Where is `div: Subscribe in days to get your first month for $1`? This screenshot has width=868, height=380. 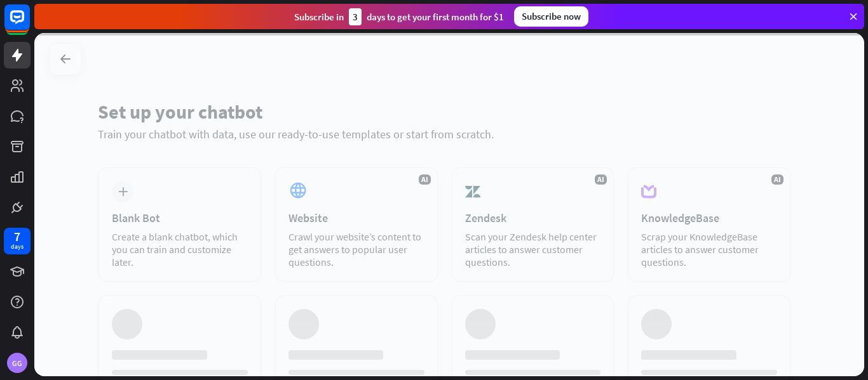
div: Subscribe in days to get your first month for $1 is located at coordinates (399, 17).